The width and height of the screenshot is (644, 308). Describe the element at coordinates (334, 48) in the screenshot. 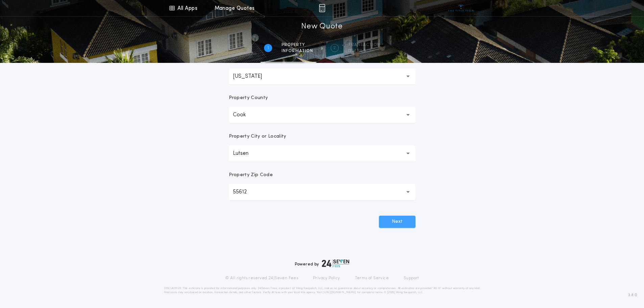

I see `h2: 2` at that location.